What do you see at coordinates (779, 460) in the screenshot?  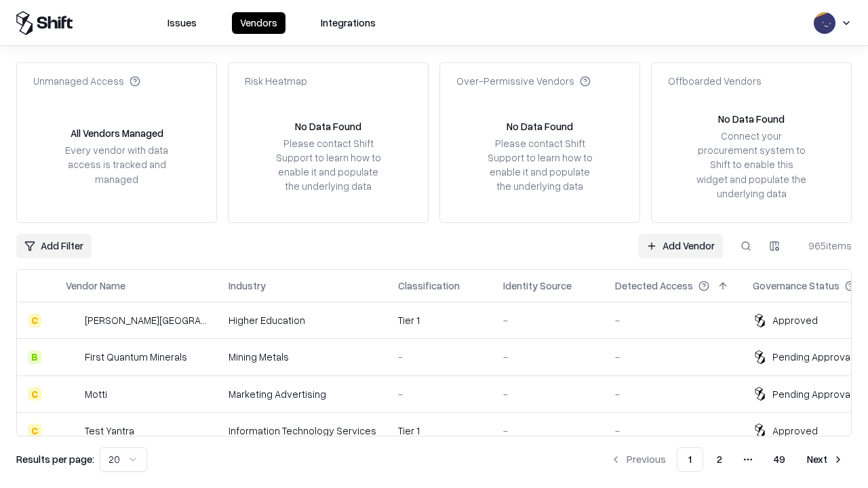 I see `button: 49` at bounding box center [779, 460].